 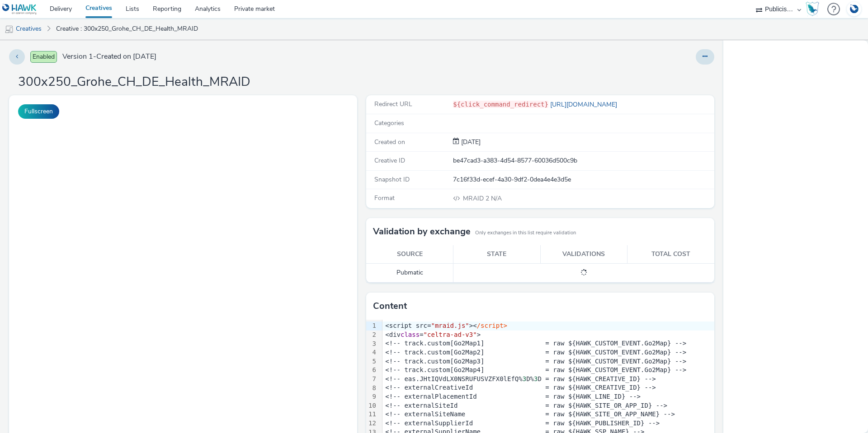 I want to click on td: Pubmatic, so click(x=409, y=273).